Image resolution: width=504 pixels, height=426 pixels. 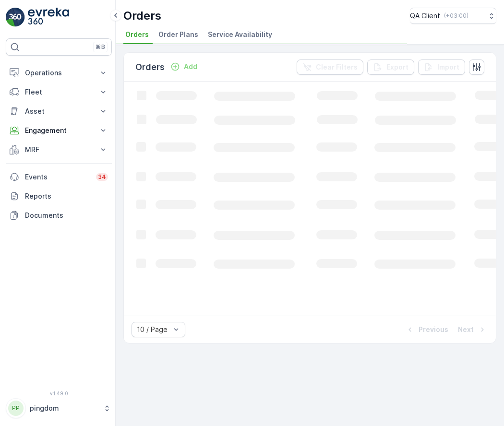 I want to click on button: Next, so click(x=473, y=330).